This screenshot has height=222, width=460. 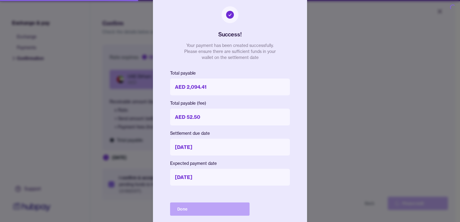 I want to click on p: Expected payment date, so click(x=230, y=163).